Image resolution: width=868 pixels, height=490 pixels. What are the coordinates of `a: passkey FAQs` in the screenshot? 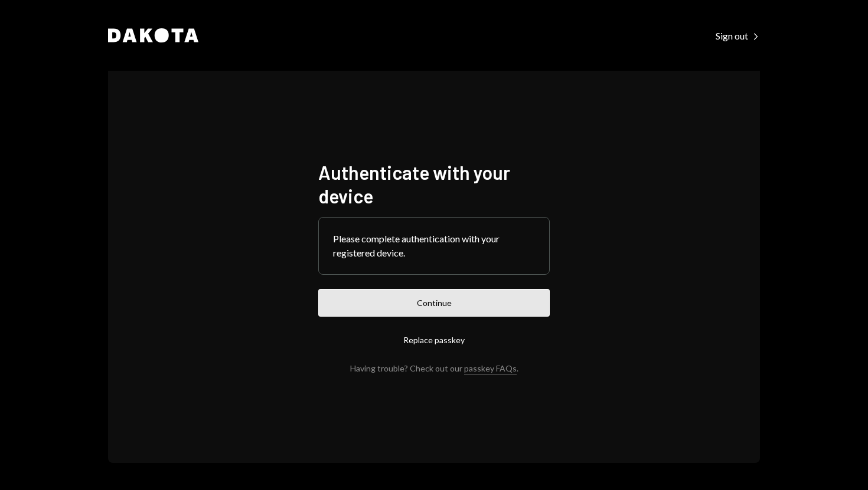 It's located at (490, 369).